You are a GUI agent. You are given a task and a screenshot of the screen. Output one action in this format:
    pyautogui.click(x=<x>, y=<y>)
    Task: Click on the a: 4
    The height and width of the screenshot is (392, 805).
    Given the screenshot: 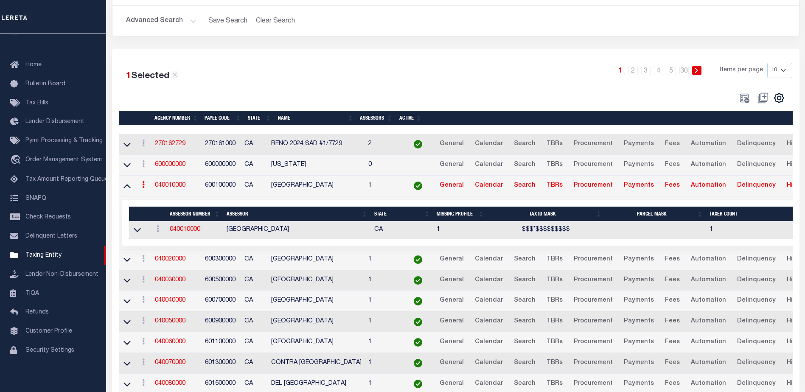 What is the action you would take?
    pyautogui.click(x=658, y=70)
    